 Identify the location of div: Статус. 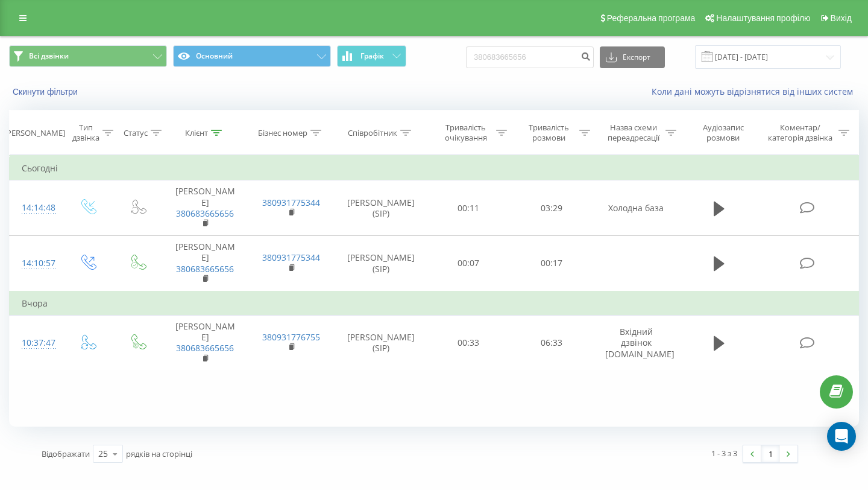
(136, 133).